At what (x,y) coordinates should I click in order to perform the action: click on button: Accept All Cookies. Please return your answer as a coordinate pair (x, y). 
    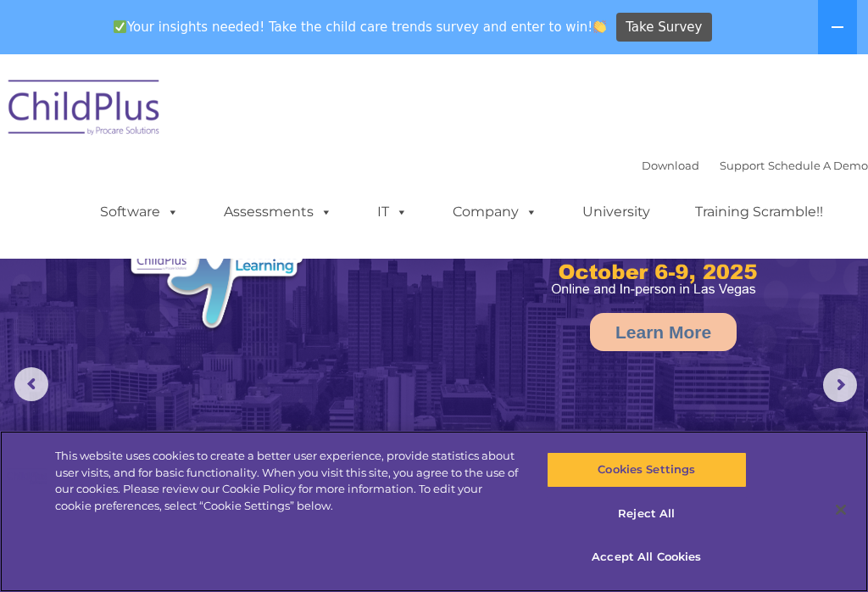
    Looking at the image, I should click on (647, 557).